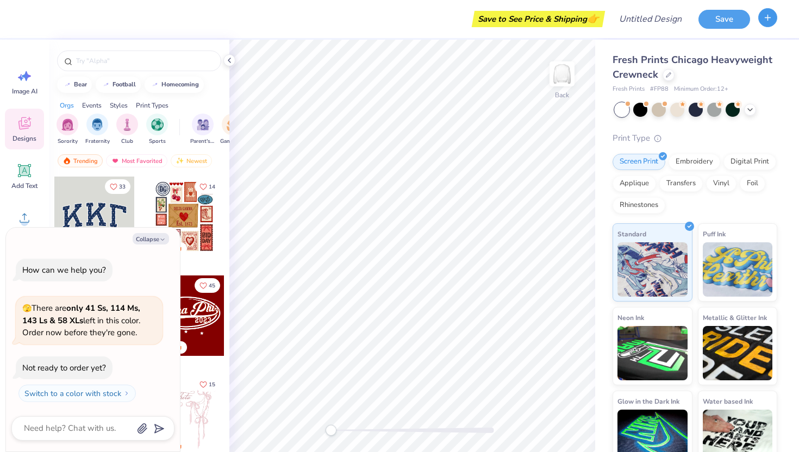  I want to click on div: Screen Print, so click(638, 162).